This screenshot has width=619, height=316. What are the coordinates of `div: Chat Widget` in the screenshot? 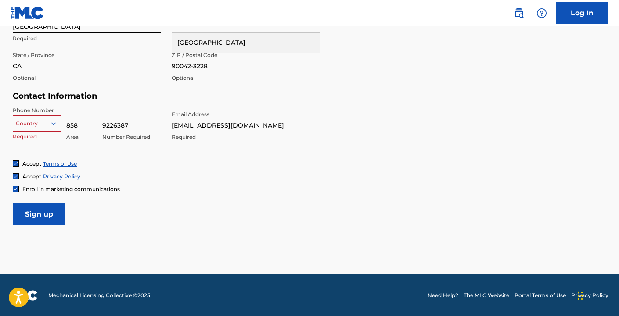 It's located at (597, 295).